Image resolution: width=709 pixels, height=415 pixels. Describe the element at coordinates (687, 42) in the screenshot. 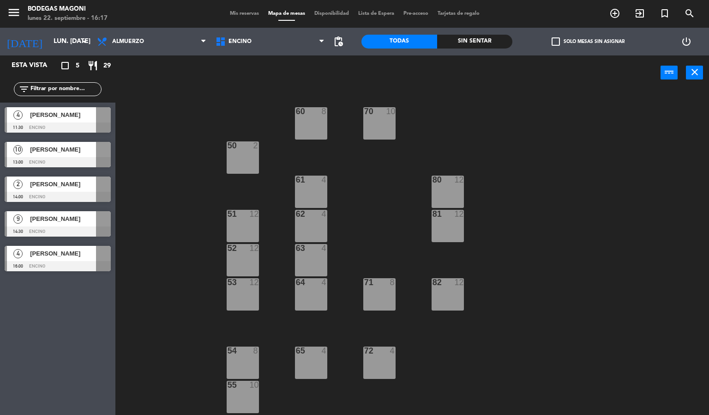

I see `i: power_settings_new` at that location.